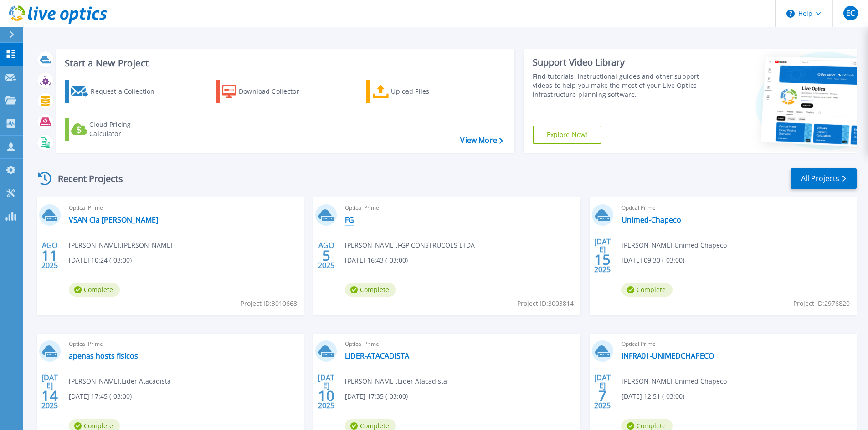  What do you see at coordinates (49, 255) in the screenshot?
I see `span: 11` at bounding box center [49, 255].